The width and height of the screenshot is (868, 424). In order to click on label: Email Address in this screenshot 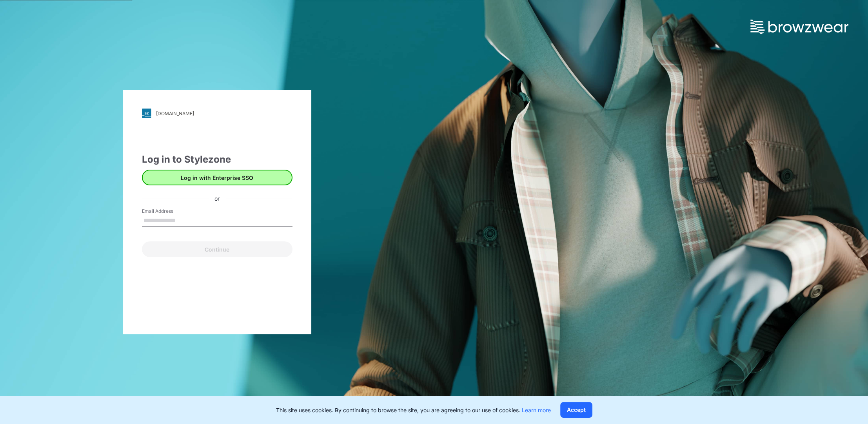, I will do `click(169, 211)`.